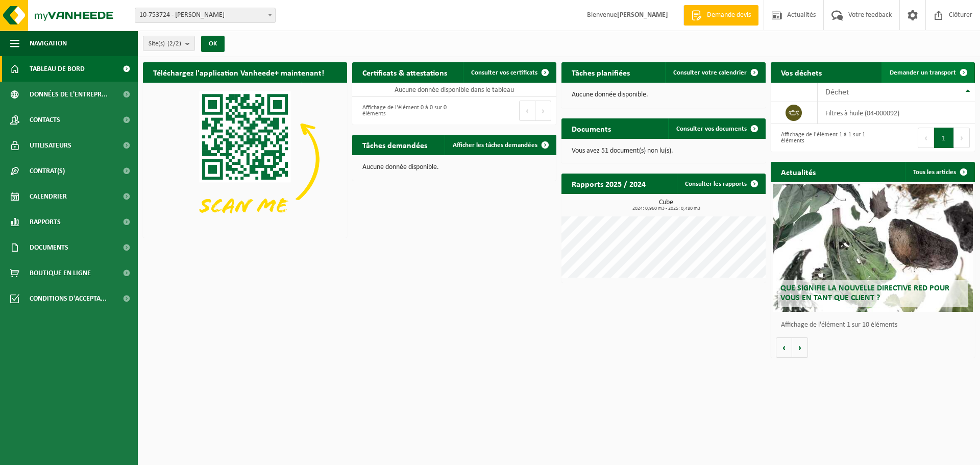 The image size is (980, 465). Describe the element at coordinates (798, 172) in the screenshot. I see `h2: Actualités` at that location.